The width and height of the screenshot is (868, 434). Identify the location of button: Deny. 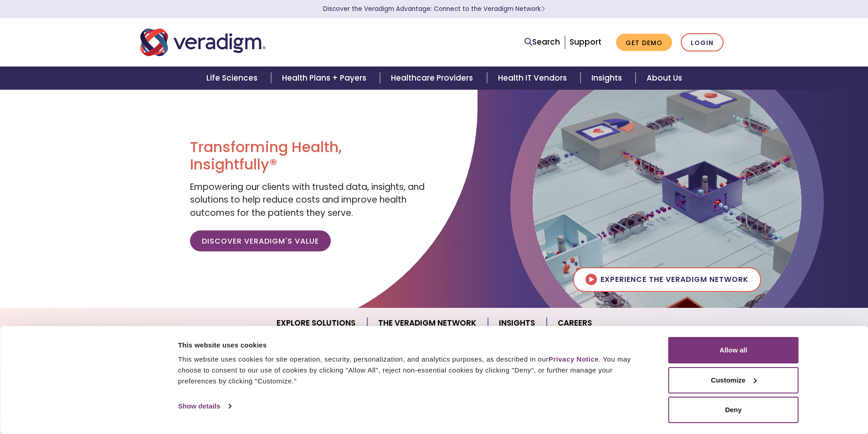
(734, 410).